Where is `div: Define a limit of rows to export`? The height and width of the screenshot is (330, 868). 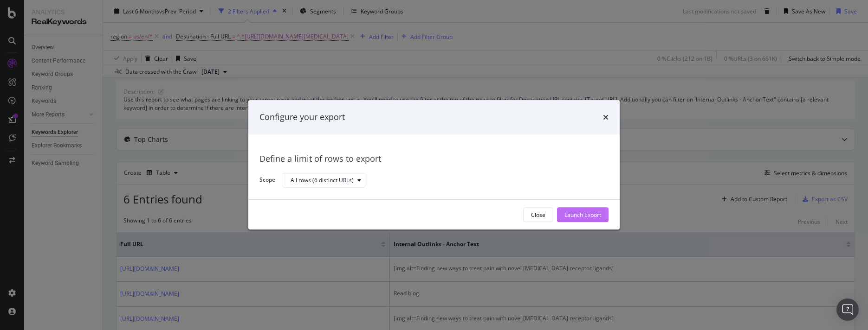 div: Define a limit of rows to export is located at coordinates (434, 160).